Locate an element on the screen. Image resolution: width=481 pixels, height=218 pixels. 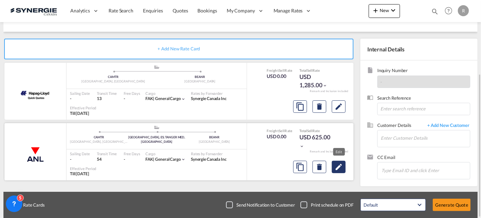
md-icon: icon-plus 400-fg is located at coordinates (375, 10).